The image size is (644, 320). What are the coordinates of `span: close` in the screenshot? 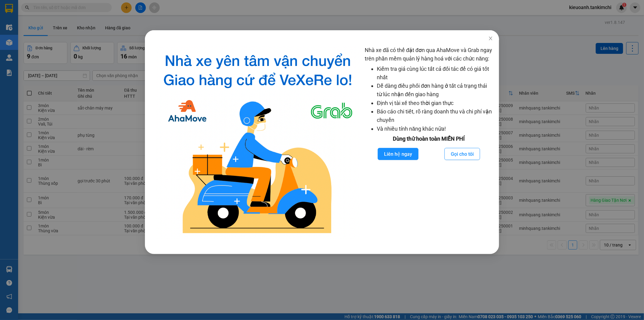 It's located at (491, 38).